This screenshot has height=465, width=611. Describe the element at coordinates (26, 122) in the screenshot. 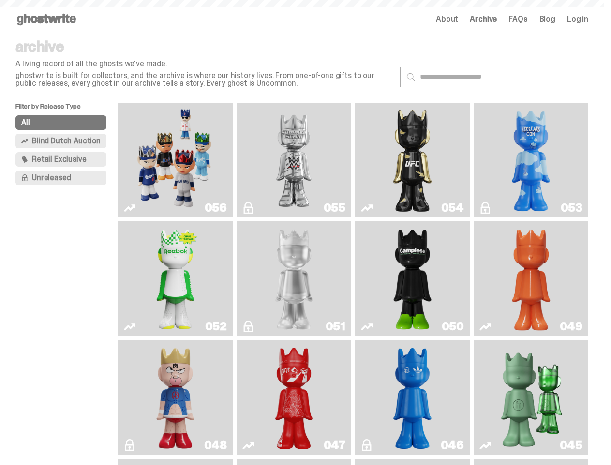

I see `span: All` at that location.